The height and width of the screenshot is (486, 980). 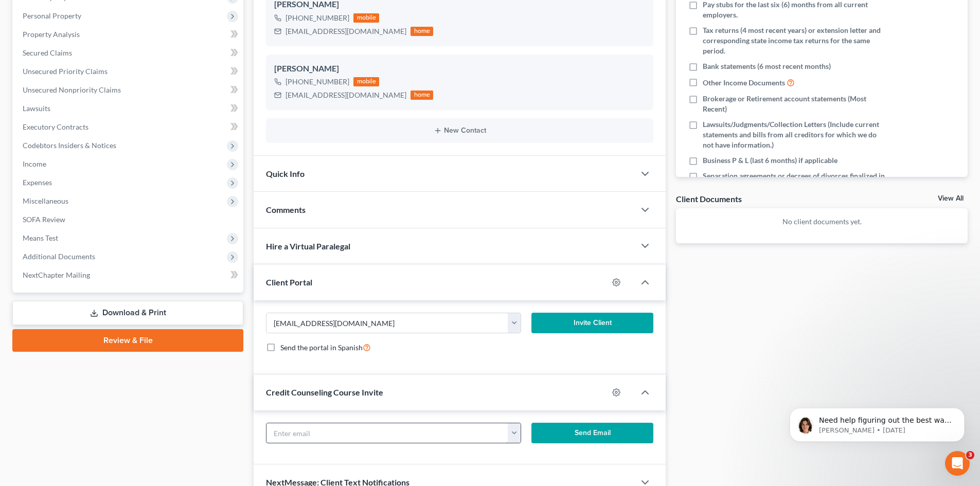 What do you see at coordinates (43, 219) in the screenshot?
I see `span: SOFA Review` at bounding box center [43, 219].